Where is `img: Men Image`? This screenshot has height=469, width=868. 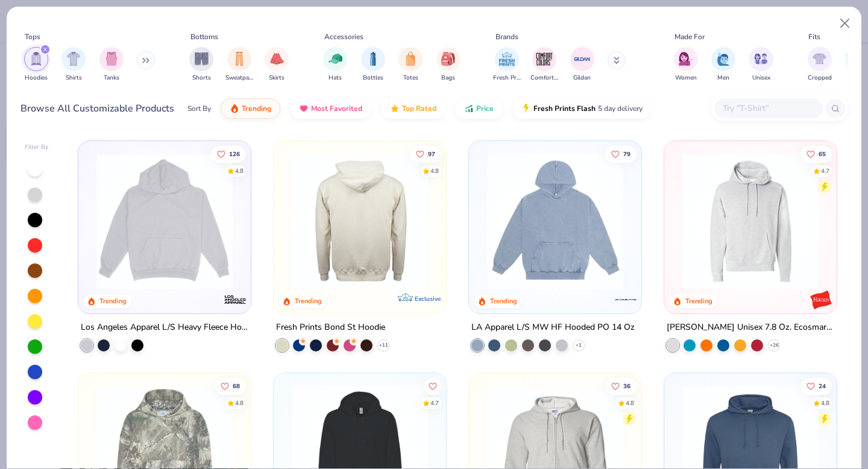
img: Men Image is located at coordinates (723, 58).